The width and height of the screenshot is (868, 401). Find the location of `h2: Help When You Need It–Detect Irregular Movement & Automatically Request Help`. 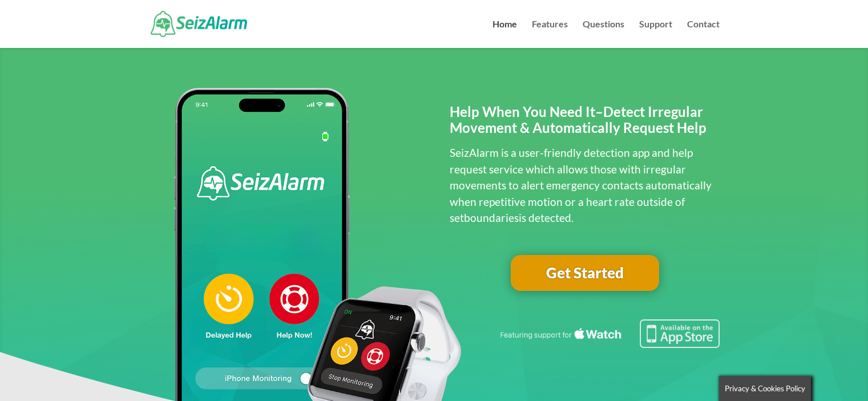

h2: Help When You Need It–Detect Irregular Movement & Automatically Request Help is located at coordinates (584, 123).